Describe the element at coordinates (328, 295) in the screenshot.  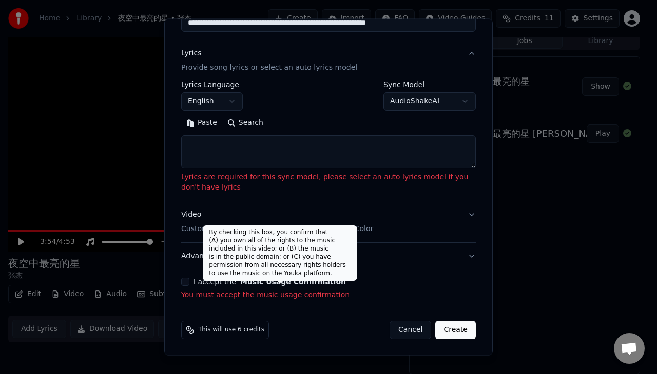
I see `p: You must accept the music usage confirmation` at that location.